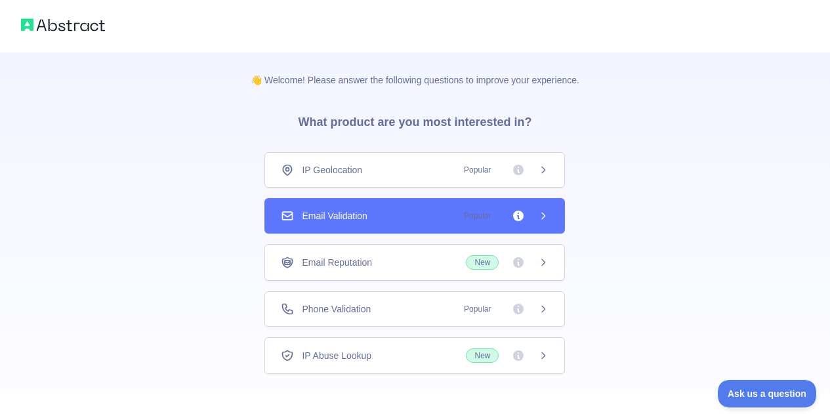 This screenshot has height=414, width=830. I want to click on span: IP Abuse Lookup, so click(336, 355).